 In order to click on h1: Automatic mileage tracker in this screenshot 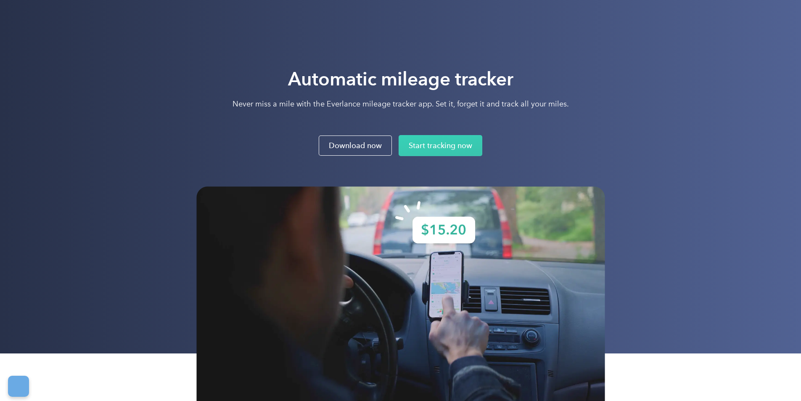, I will do `click(401, 79)`.